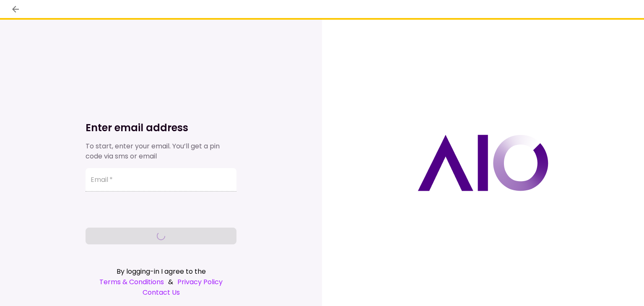 This screenshot has width=644, height=306. I want to click on a: Privacy Policy, so click(200, 282).